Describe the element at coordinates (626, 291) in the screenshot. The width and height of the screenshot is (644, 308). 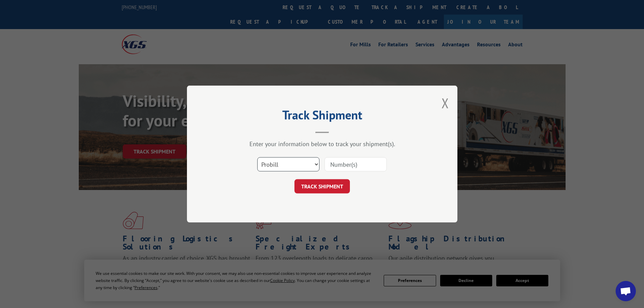
I see `div: Open chat` at that location.